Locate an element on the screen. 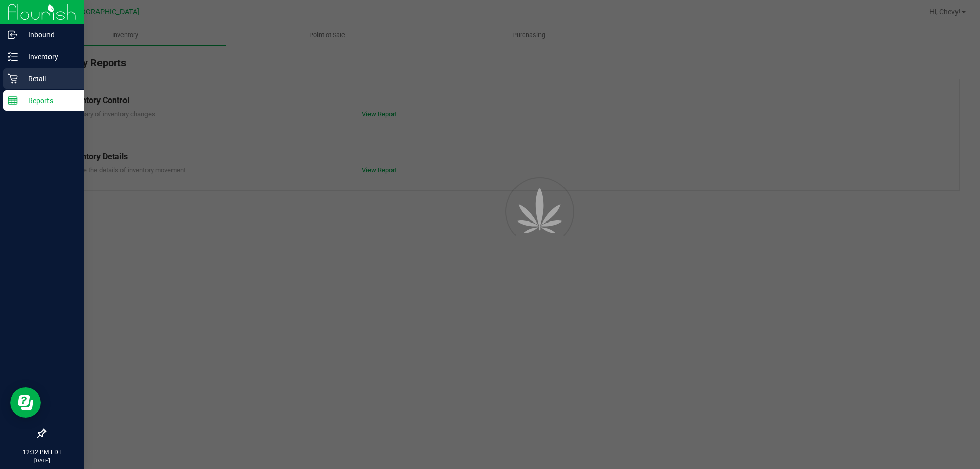 The width and height of the screenshot is (980, 469). inline-svg: Inbound is located at coordinates (13, 35).